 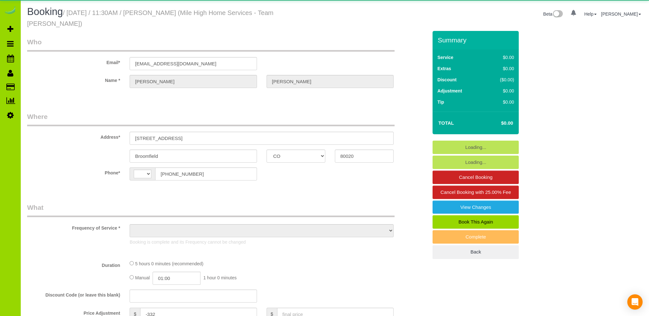 What do you see at coordinates (635, 302) in the screenshot?
I see `div: Open Intercom Messenger` at bounding box center [635, 302].